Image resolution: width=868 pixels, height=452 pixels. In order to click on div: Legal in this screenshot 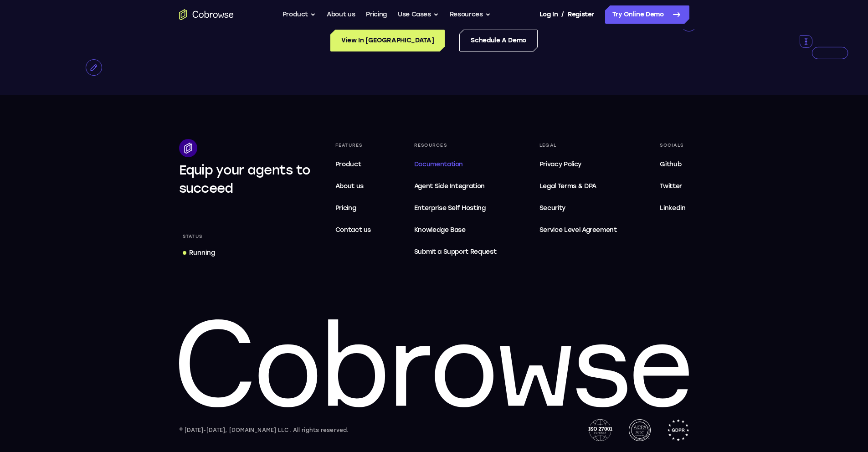, I will do `click(578, 146)`.